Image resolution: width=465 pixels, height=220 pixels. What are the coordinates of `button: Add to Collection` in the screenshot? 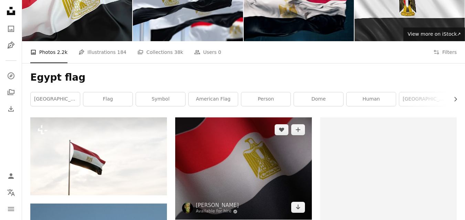 It's located at (298, 130).